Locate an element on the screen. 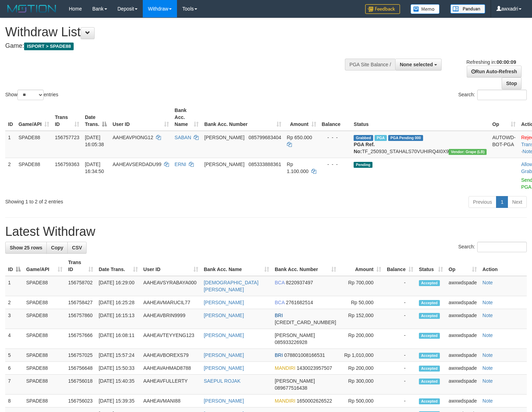  input: Search: is located at coordinates (502, 95).